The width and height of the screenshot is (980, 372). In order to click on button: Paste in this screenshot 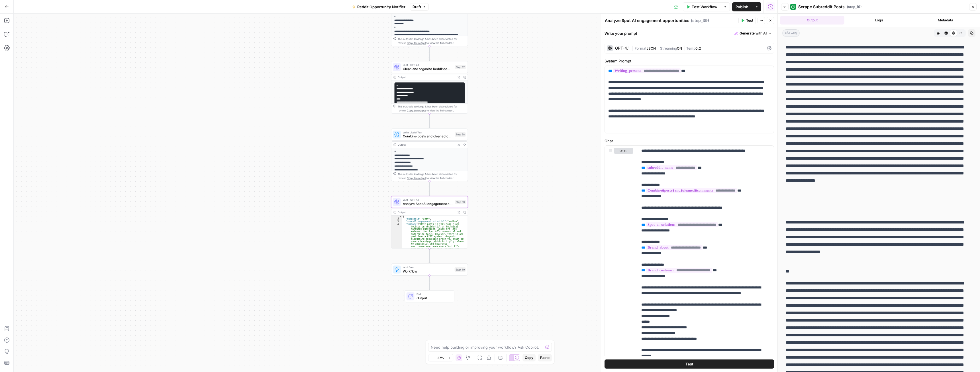, I will do `click(545, 357)`.